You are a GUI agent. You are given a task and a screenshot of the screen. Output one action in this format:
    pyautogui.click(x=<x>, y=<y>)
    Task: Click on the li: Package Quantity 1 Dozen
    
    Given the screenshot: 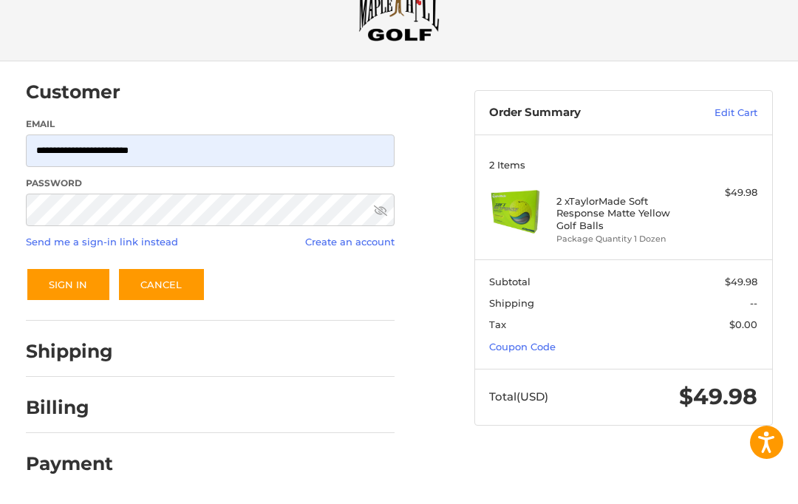 What is the action you would take?
    pyautogui.click(x=622, y=239)
    